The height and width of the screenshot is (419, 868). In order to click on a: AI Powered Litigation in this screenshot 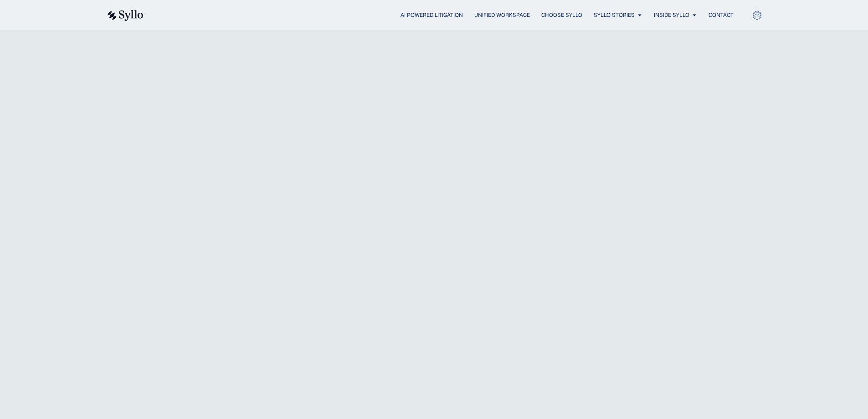, I will do `click(431, 15)`.